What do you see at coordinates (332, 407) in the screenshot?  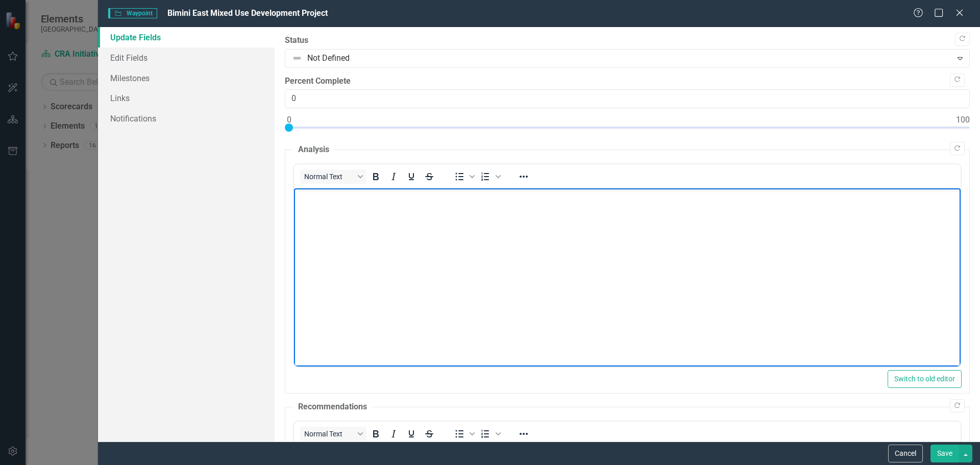 I see `legend: Recommendations` at bounding box center [332, 407].